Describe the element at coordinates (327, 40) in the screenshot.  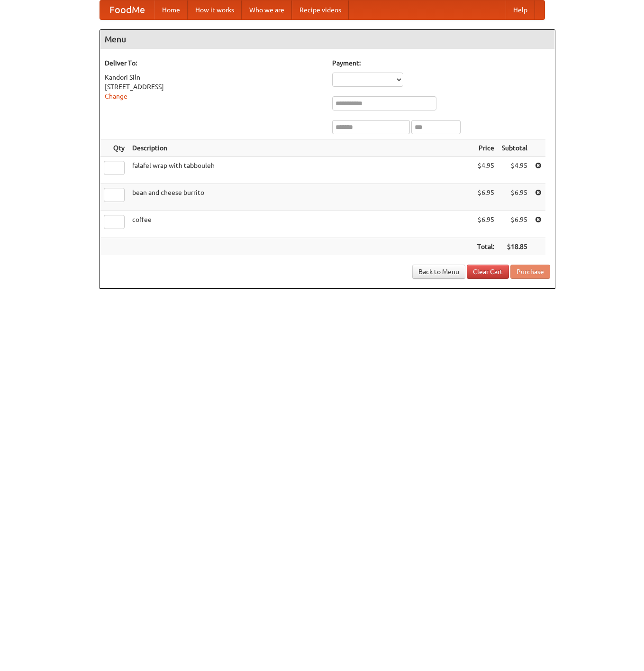
I see `h4: Menu` at that location.